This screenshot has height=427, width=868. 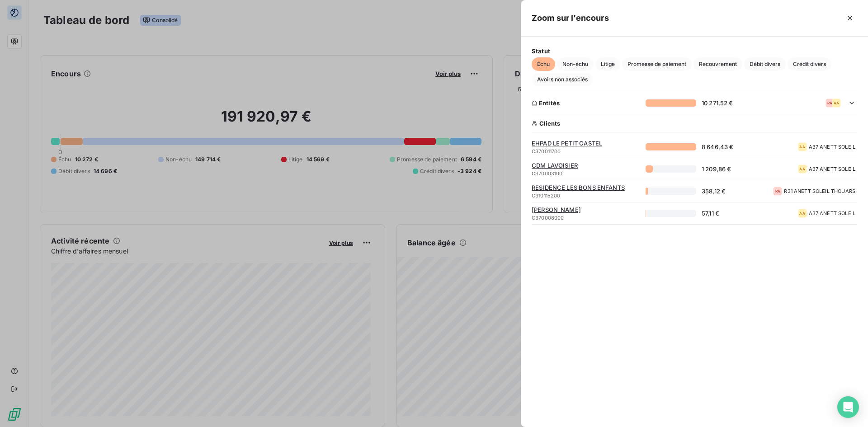 What do you see at coordinates (586, 166) in the screenshot?
I see `span: CDM LAVOISIER` at bounding box center [586, 166].